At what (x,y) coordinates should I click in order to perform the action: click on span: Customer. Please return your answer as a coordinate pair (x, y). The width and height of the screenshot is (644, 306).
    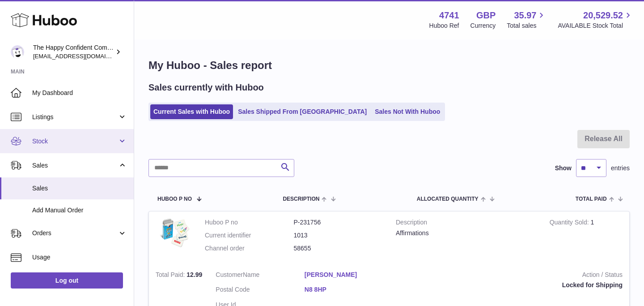
    Looking at the image, I should click on (229, 274).